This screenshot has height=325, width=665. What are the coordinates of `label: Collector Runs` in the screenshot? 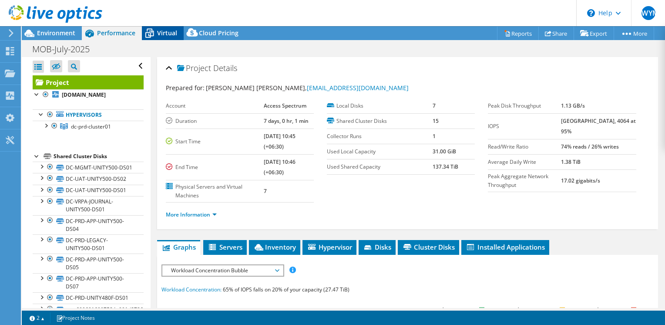 It's located at (380, 136).